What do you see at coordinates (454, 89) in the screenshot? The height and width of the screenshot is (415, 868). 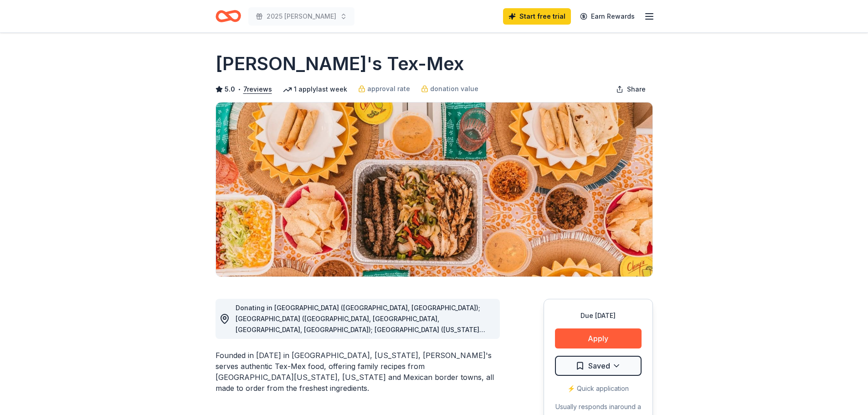 I see `span: donation value` at bounding box center [454, 89].